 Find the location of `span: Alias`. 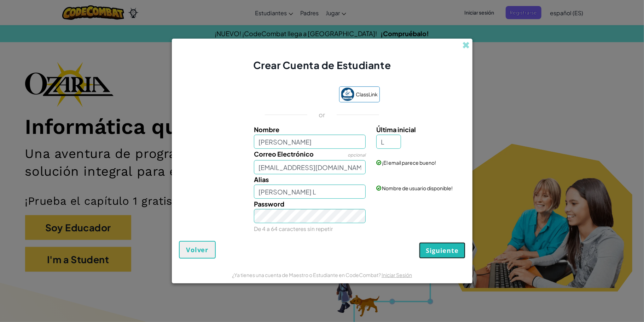

span: Alias is located at coordinates (261, 180).